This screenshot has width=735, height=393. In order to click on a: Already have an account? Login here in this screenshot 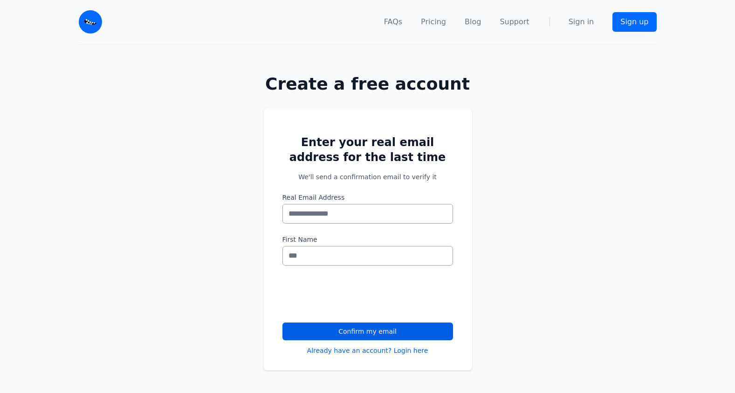, I will do `click(368, 350)`.